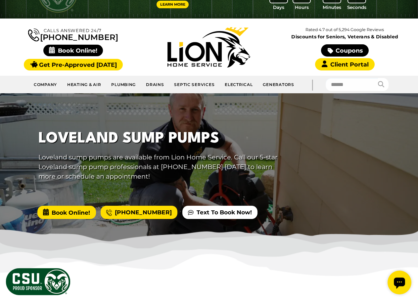  What do you see at coordinates (278, 84) in the screenshot?
I see `a: Generators` at bounding box center [278, 84].